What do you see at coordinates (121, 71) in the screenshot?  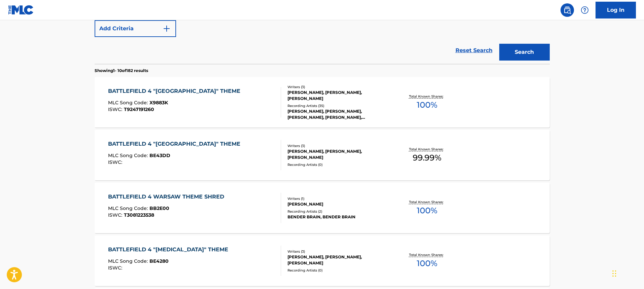 I see `p: Showing 1 - 10 of 182 results` at bounding box center [121, 71].